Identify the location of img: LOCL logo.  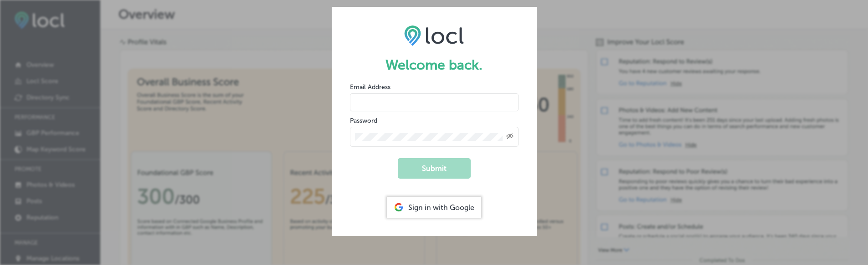
(434, 36).